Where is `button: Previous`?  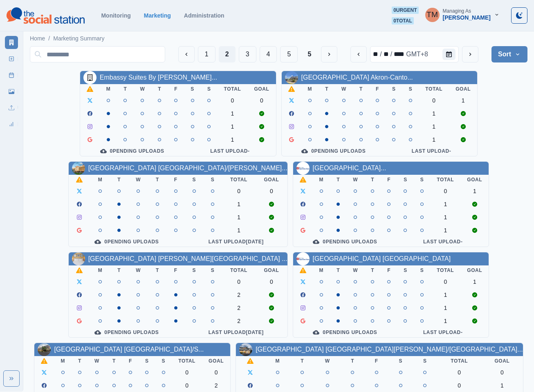
button: Previous is located at coordinates (186, 54).